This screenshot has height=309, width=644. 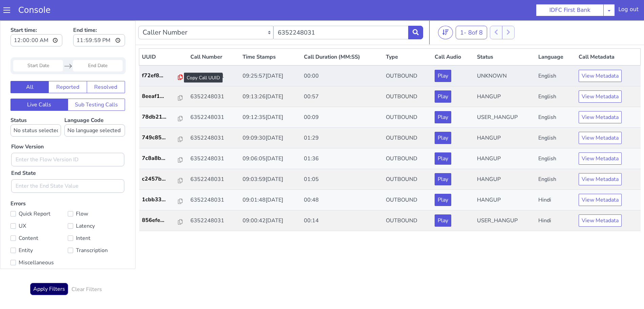 What do you see at coordinates (34, 10) in the screenshot?
I see `a: Console` at bounding box center [34, 10].